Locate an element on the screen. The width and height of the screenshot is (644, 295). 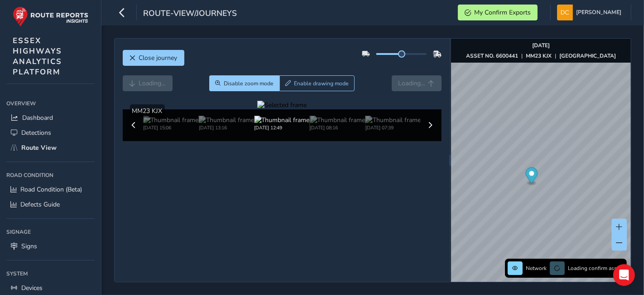
span: Devices is located at coordinates (31, 288).